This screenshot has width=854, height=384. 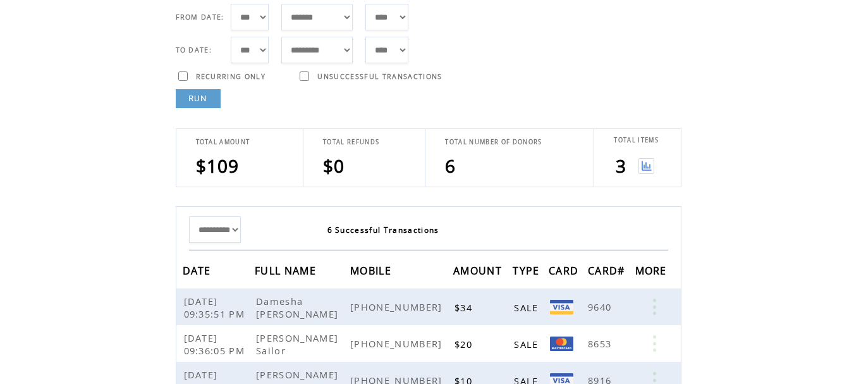 What do you see at coordinates (608, 272) in the screenshot?
I see `span: CARD#` at bounding box center [608, 272].